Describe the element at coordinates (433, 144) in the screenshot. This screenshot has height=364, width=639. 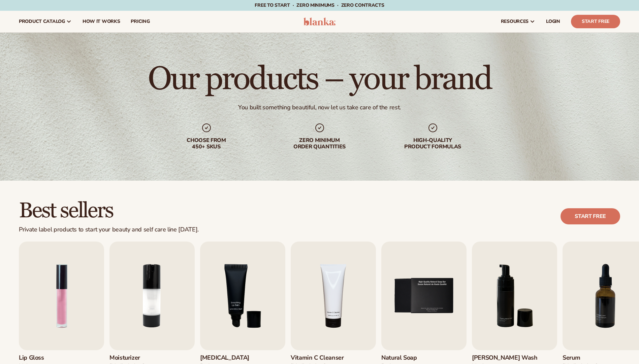
I see `div: High-quality product formulas` at that location.